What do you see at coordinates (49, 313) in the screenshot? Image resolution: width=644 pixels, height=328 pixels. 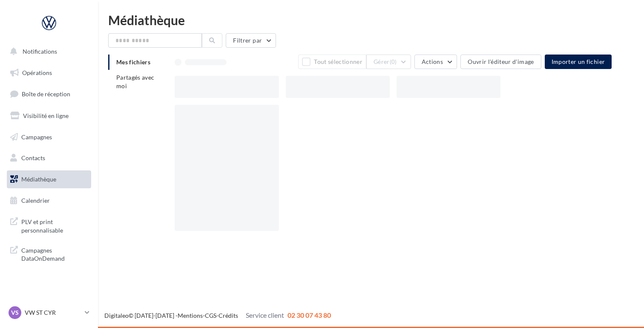 I see `a: VS VW ST CYR` at bounding box center [49, 313].